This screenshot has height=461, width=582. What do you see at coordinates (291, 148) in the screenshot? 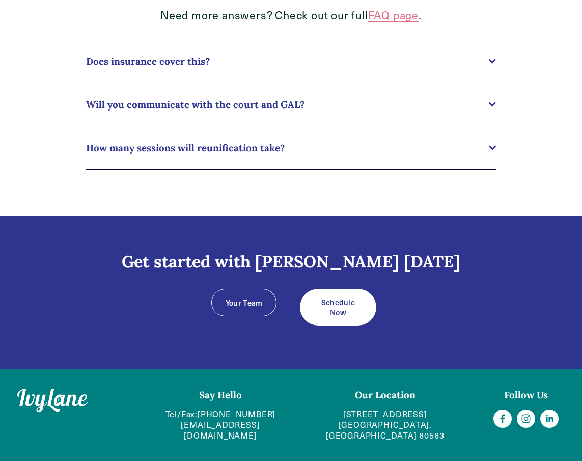
I see `button: How many sessions will reunification take?` at bounding box center [291, 148].